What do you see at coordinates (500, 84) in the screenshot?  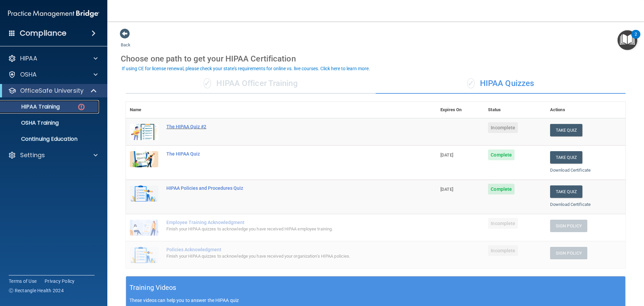 I see `div: HIPAA Quizzes` at bounding box center [500, 84].